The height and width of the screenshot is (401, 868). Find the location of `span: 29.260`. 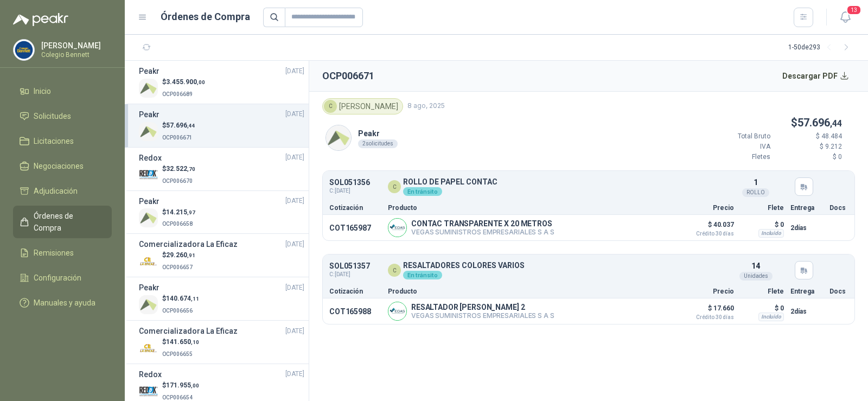

span: 29.260 is located at coordinates (181, 255).